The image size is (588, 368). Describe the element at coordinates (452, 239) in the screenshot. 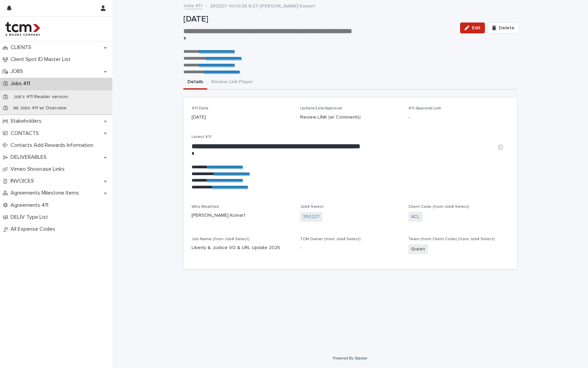

I see `span: Team (from Client Code) (from Job# Select)` at that location.